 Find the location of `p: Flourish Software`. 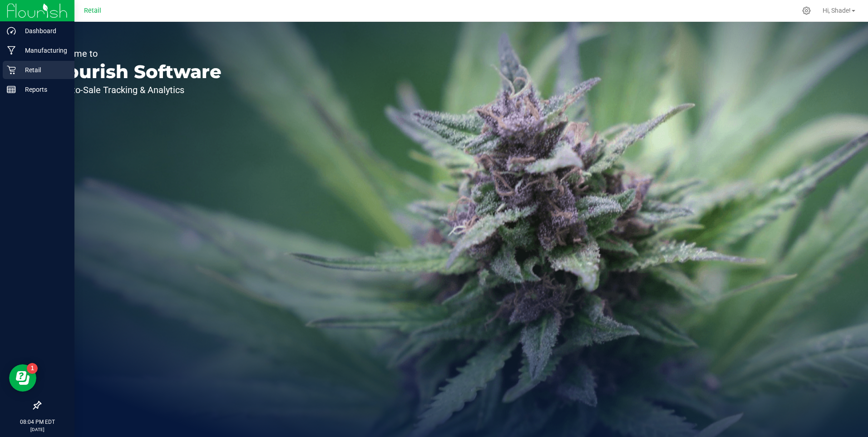

p: Flourish Software is located at coordinates (135, 72).